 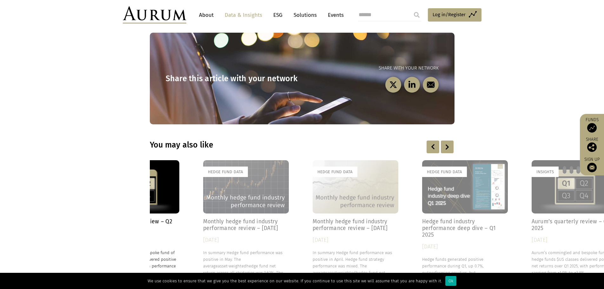 What do you see at coordinates (371, 68) in the screenshot?
I see `p: Share with your network` at bounding box center [371, 68].